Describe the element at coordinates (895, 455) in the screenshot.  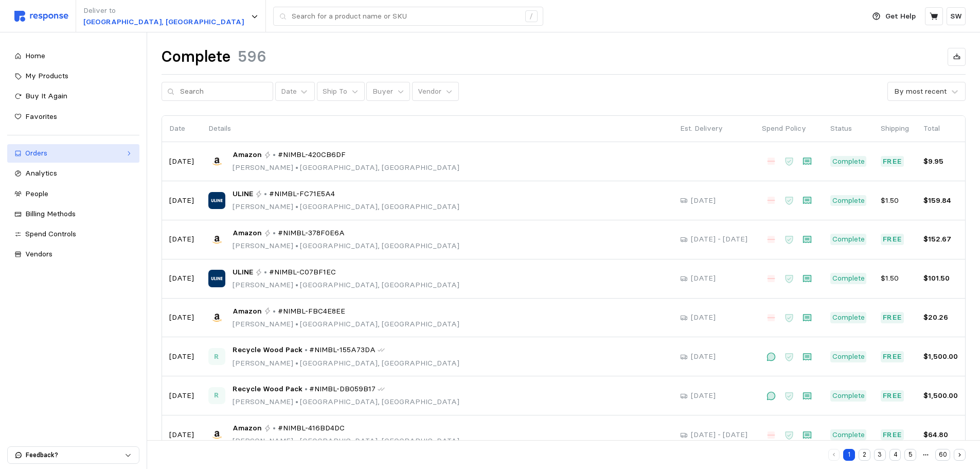
I see `button: 4` at that location.